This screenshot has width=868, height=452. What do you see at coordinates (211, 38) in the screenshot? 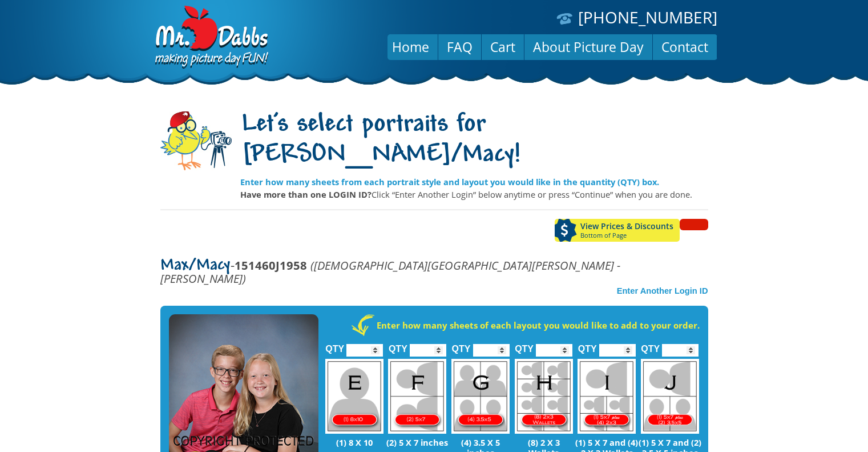
I see `img: Dabbs Company` at bounding box center [211, 38].